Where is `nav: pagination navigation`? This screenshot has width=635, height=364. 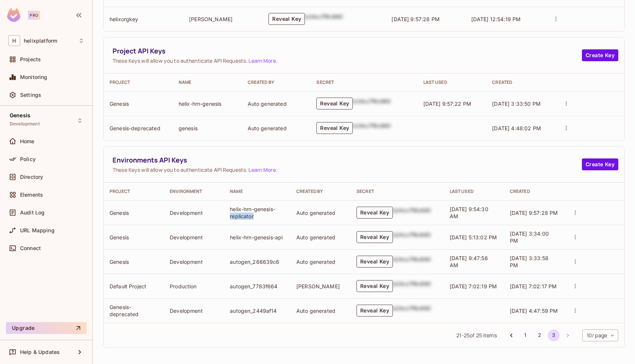
nav: pagination navigation is located at coordinates (540, 336).